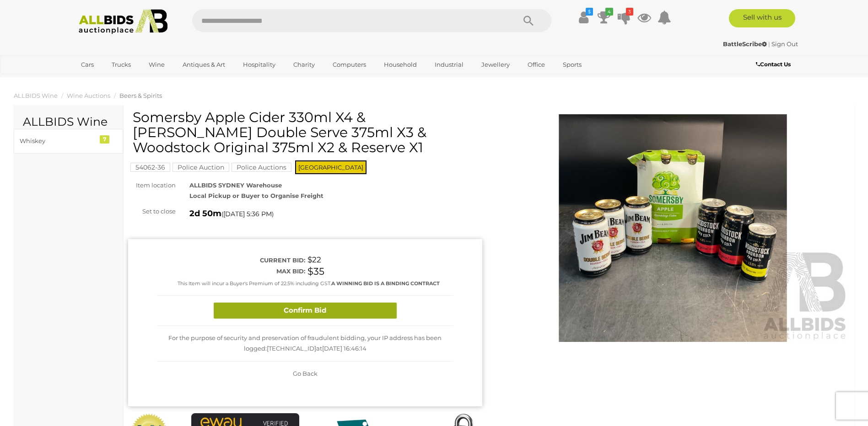 This screenshot has width=868, height=426. Describe the element at coordinates (36, 96) in the screenshot. I see `span: ALLBIDS Wine` at that location.